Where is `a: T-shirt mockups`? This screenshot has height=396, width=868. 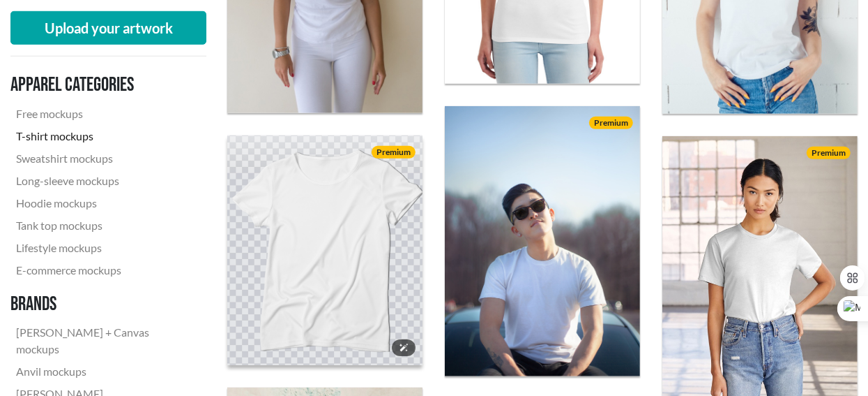
a: T-shirt mockups is located at coordinates (102, 136).